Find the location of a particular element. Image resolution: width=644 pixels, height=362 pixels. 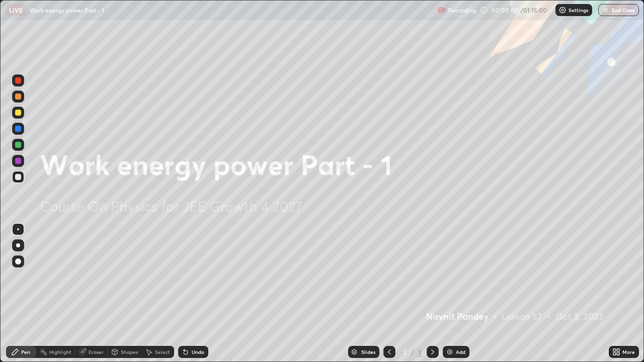

div: Select is located at coordinates (163, 352).